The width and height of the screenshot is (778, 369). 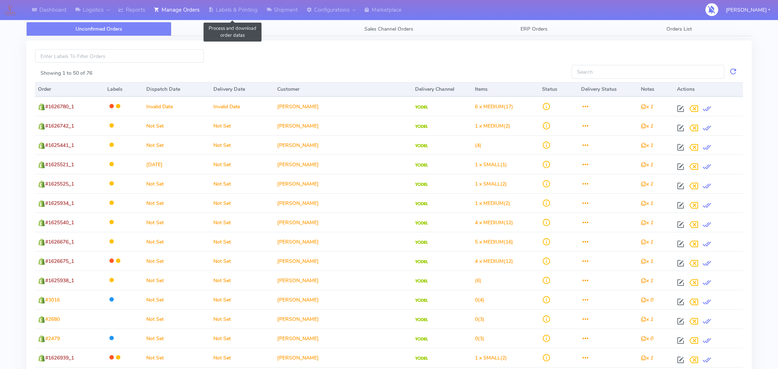 What do you see at coordinates (478, 281) in the screenshot?
I see `span: (6)` at bounding box center [478, 281].